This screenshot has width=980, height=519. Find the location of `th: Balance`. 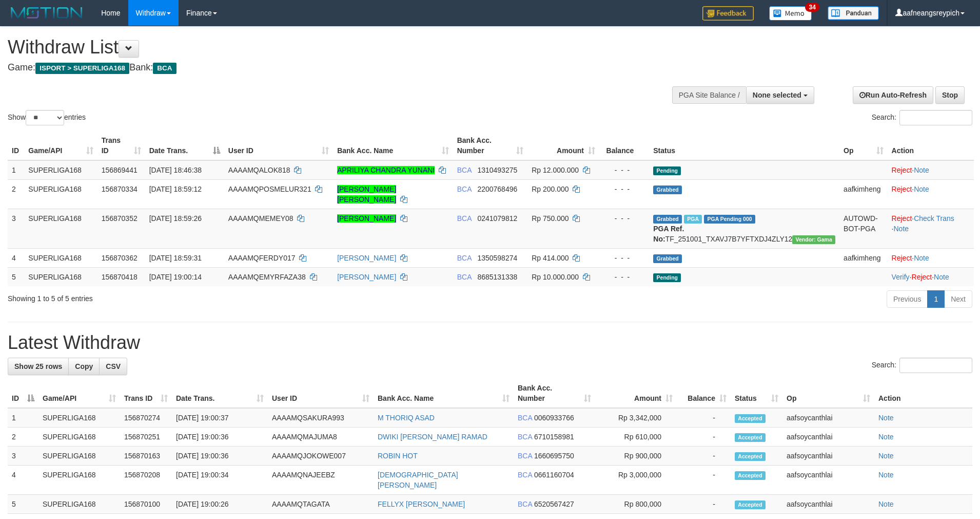

th: Balance is located at coordinates (625, 146).